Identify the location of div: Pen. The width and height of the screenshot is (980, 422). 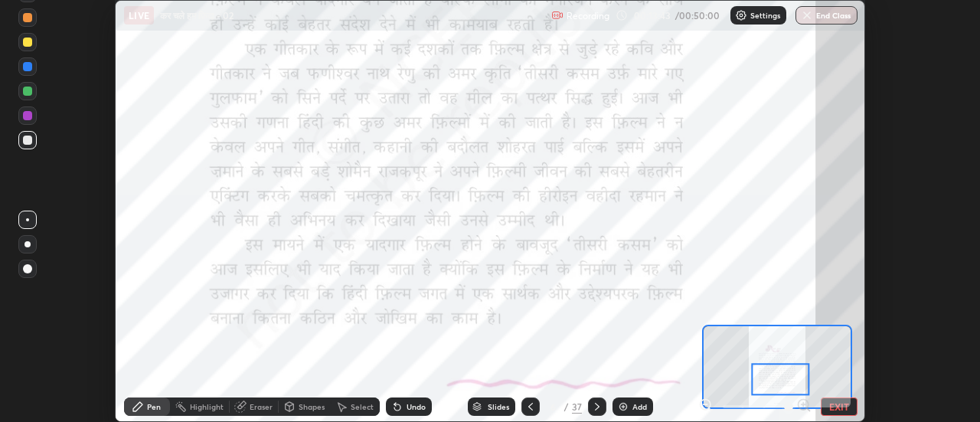
(154, 406).